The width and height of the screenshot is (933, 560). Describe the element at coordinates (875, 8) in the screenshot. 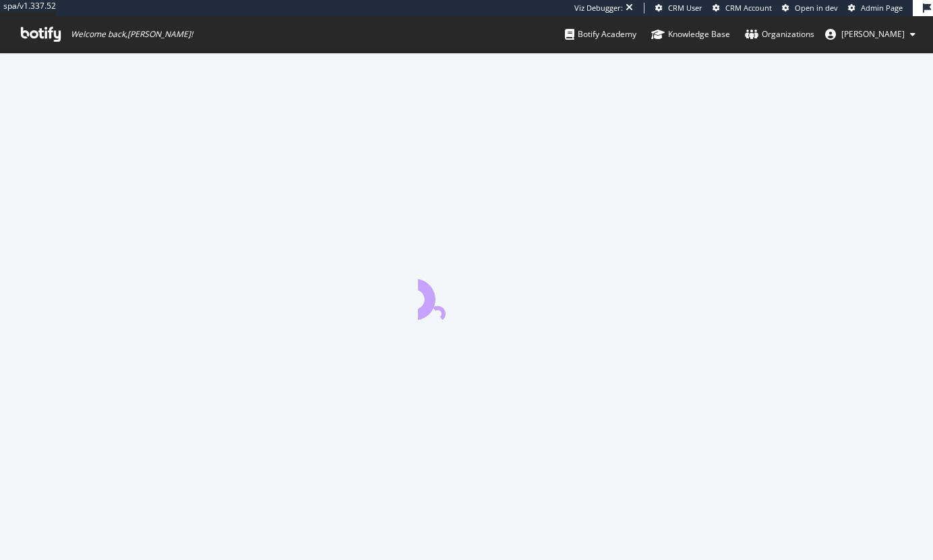

I see `a: Admin Page` at that location.